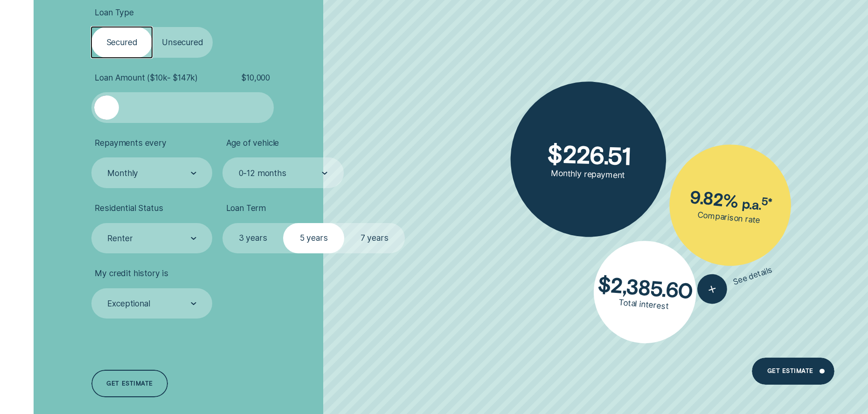 The height and width of the screenshot is (414, 868). I want to click on label: 7 years, so click(374, 239).